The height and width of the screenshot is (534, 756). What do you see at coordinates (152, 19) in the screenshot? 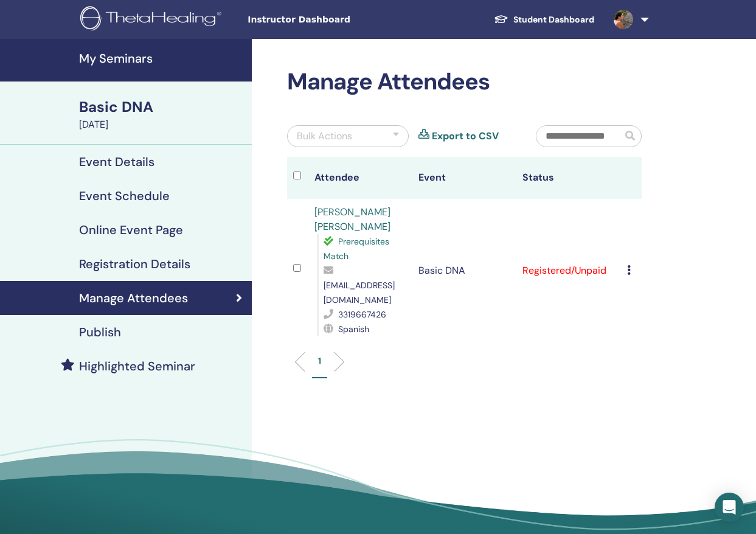
I see `img: logo.png` at bounding box center [152, 19].